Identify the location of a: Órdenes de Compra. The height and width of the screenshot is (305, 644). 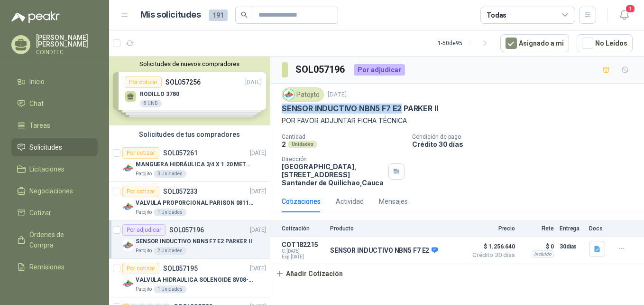
(55, 239).